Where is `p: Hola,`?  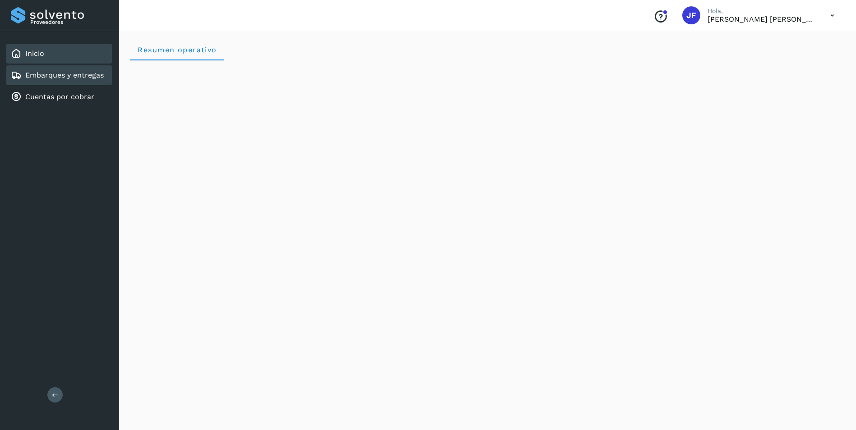 p: Hola, is located at coordinates (762, 11).